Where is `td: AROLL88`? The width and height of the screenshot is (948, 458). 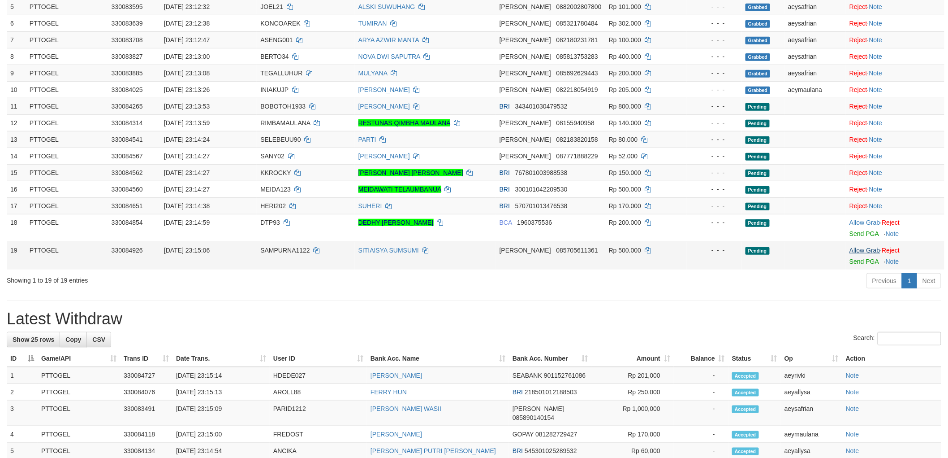
td: AROLL88 is located at coordinates (318, 392).